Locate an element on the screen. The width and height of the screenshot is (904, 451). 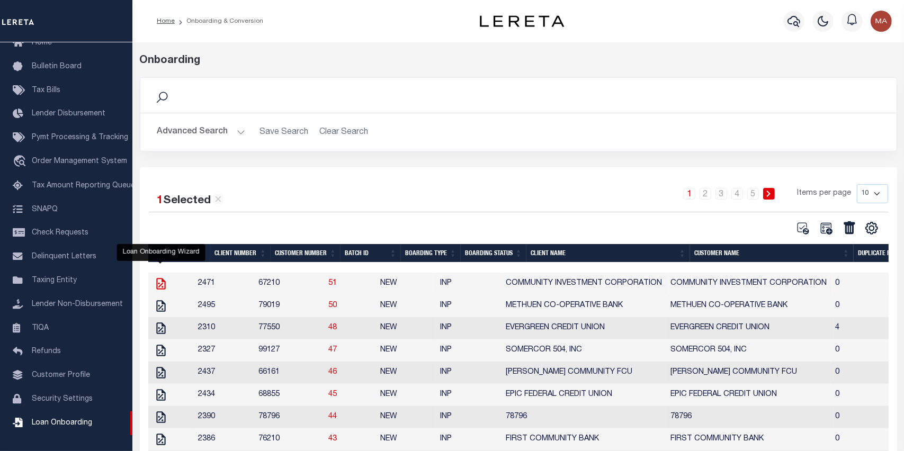
span: Lender Disbursement is located at coordinates (68, 114).